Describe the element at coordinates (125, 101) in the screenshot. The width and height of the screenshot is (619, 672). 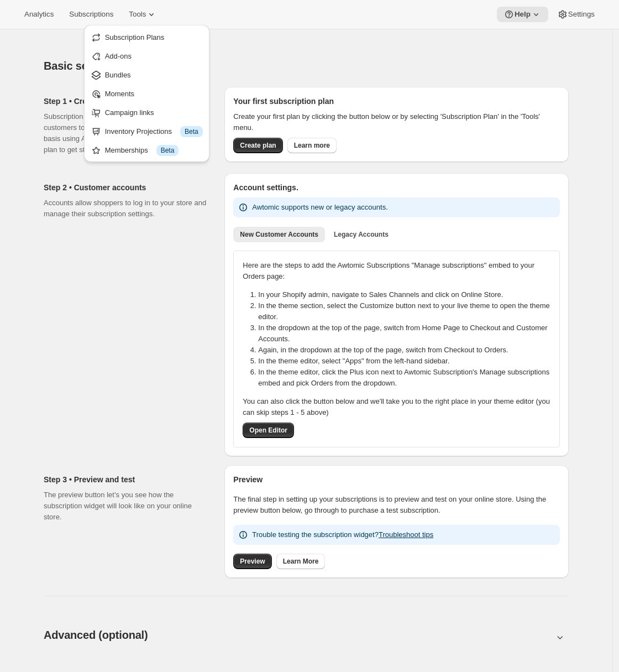
I see `h2: Step 1 • Create subscription plan` at that location.